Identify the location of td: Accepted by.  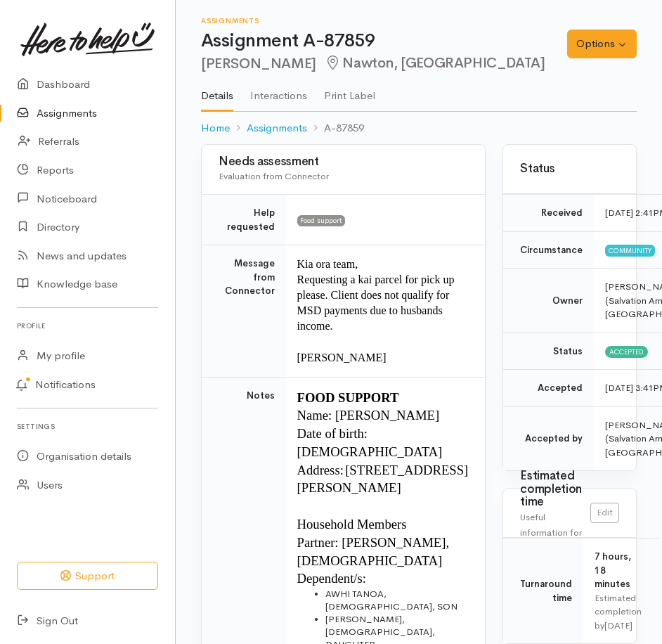
(548, 438).